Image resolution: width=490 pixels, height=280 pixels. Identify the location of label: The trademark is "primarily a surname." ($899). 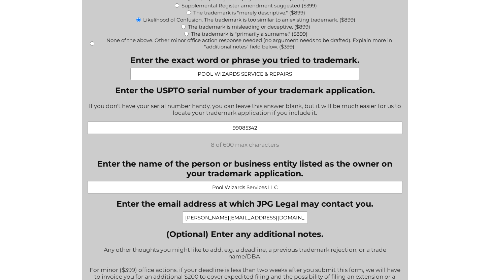
(249, 34).